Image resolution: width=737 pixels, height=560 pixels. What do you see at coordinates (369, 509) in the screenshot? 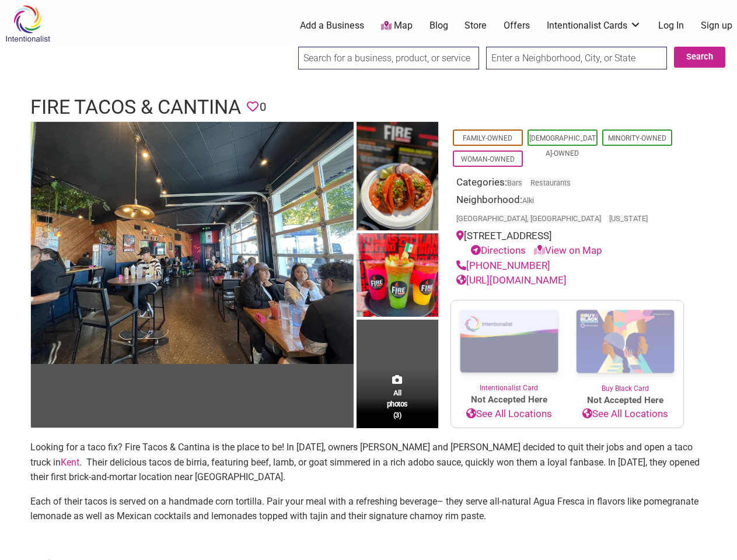
I see `p: Each of their tacos is served on a handmade corn tortilla. Pair your meal with a refreshing bever...` at bounding box center [369, 509].